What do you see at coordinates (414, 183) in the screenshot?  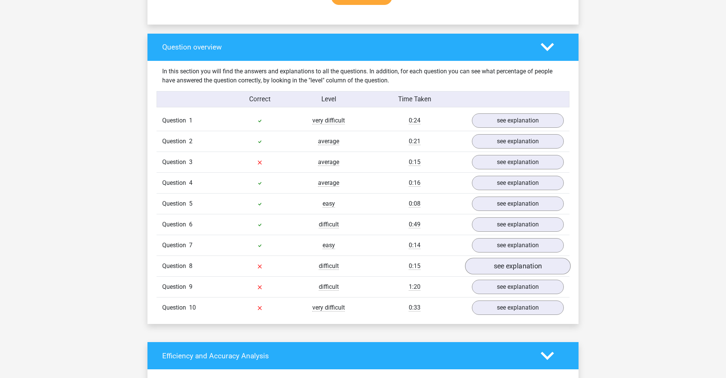 I see `span: 0:16` at bounding box center [414, 183].